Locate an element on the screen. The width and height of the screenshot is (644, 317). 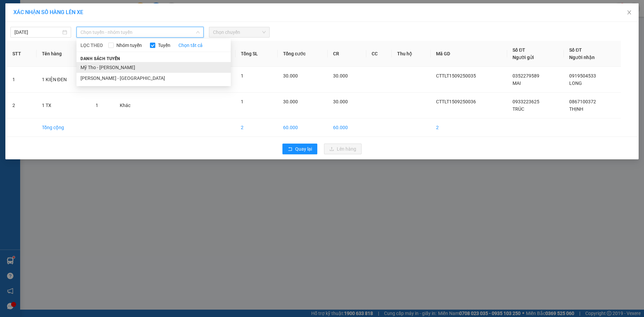
span: Người nhận is located at coordinates (582, 57).